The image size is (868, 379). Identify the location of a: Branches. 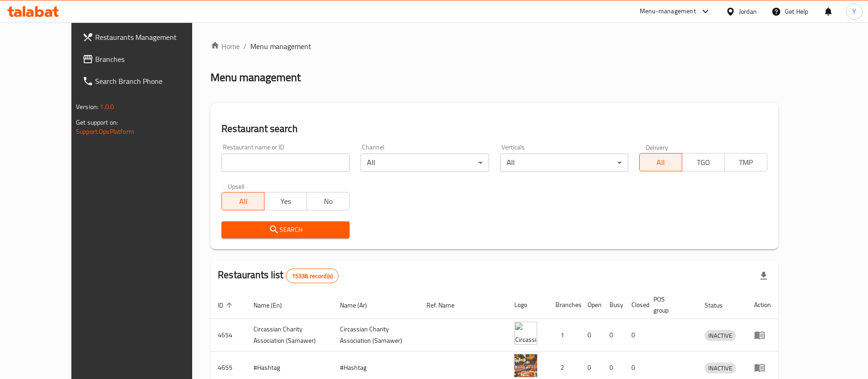
(145, 59).